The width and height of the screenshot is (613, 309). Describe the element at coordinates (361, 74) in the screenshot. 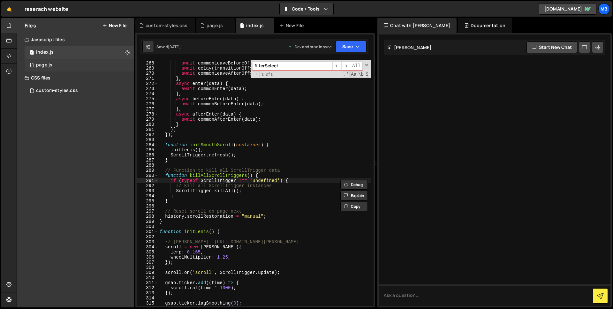

I see `span: Whole Word Search` at that location.